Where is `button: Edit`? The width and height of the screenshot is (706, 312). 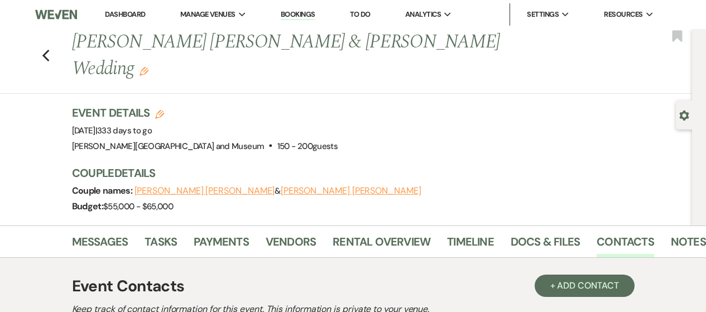
button: Edit is located at coordinates (144, 71).